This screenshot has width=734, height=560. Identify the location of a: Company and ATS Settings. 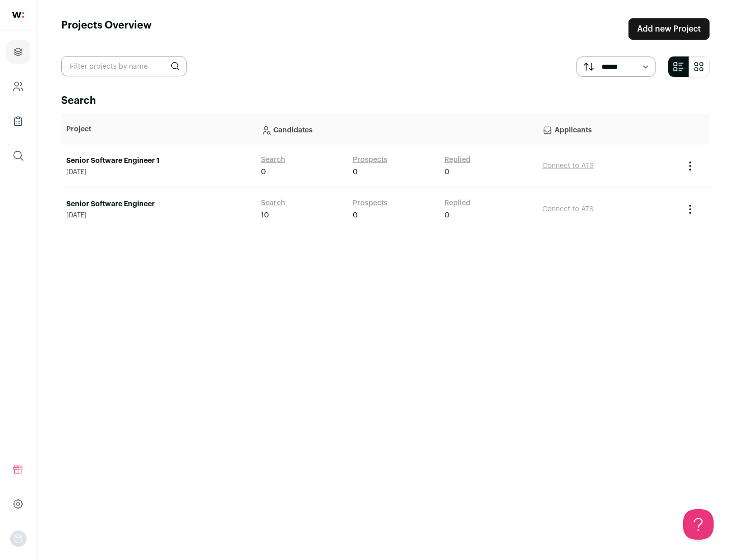
(18, 86).